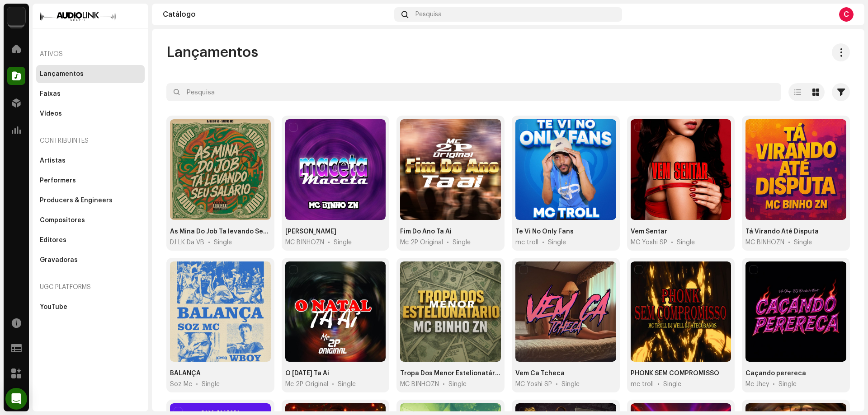 The height and width of the screenshot is (415, 868). Describe the element at coordinates (90, 287) in the screenshot. I see `div: UGC Platforms` at that location.